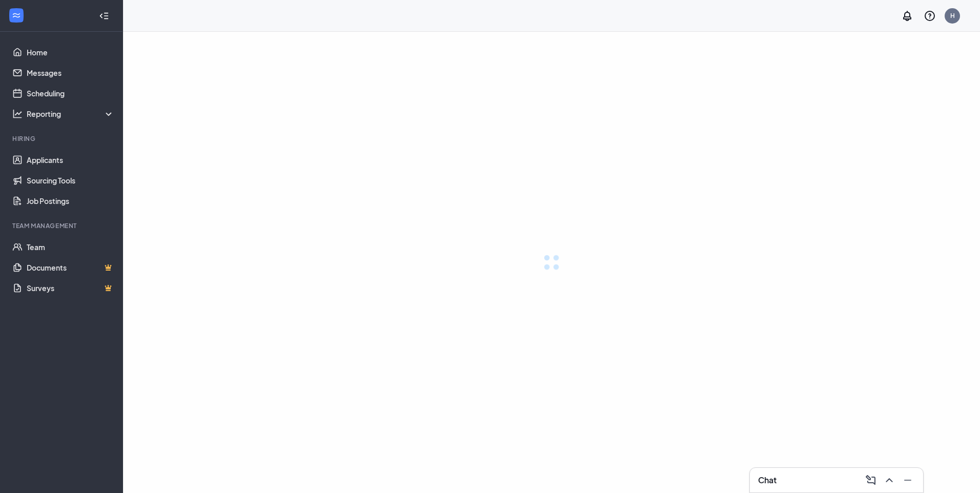 The image size is (980, 493). What do you see at coordinates (889, 480) in the screenshot?
I see `svg: ChevronUp` at bounding box center [889, 480].